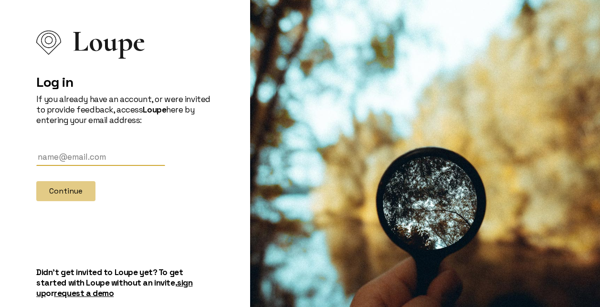 The width and height of the screenshot is (600, 307). Describe the element at coordinates (125, 82) in the screenshot. I see `h2: Log in` at that location.